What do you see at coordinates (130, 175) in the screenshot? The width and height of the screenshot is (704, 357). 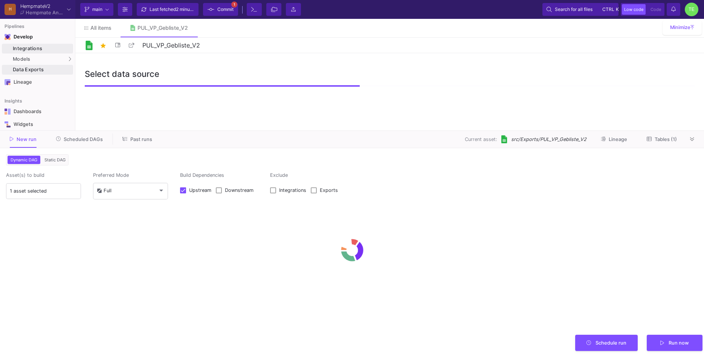 I see `span: Preferred Mode` at bounding box center [130, 175].